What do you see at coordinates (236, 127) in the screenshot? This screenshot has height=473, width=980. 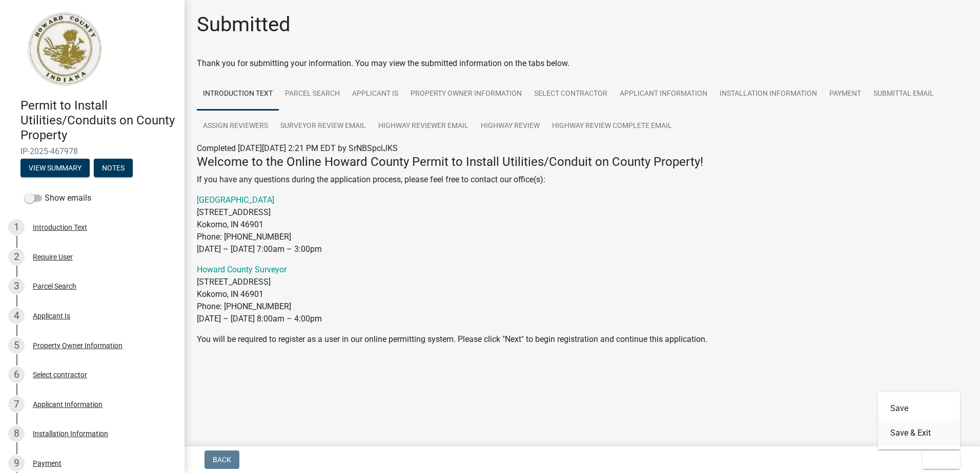 I see `a: Assign Reviewers` at bounding box center [236, 127].